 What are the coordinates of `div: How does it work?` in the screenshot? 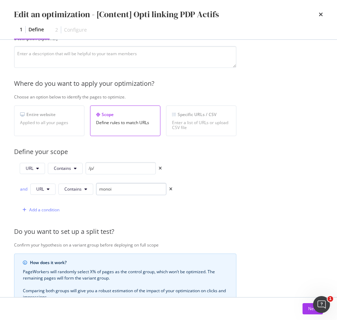 It's located at (129, 263).